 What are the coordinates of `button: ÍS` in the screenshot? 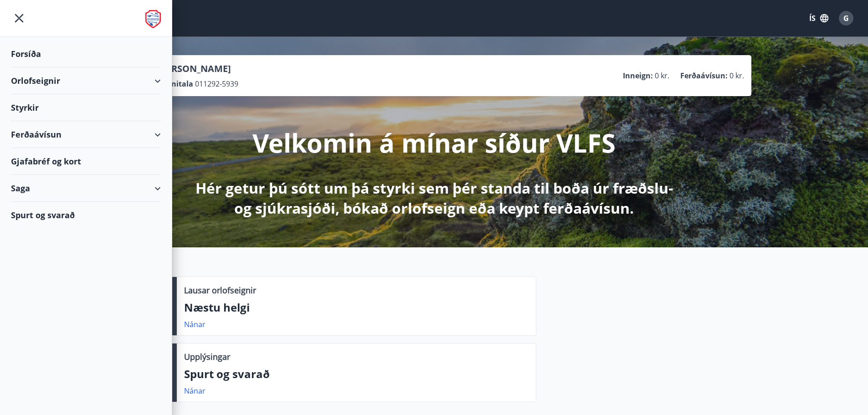 It's located at (818, 18).